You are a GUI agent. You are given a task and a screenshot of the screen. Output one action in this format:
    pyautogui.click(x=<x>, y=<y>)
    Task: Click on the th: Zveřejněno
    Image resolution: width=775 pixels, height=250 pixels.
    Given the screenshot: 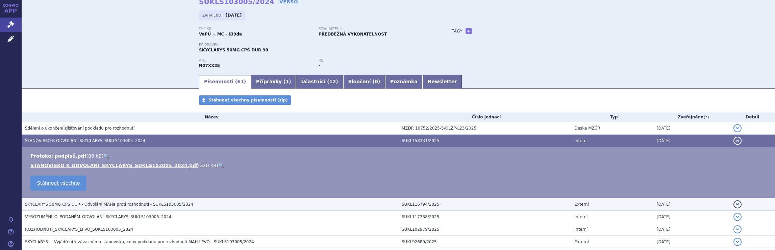 What is the action you would take?
    pyautogui.click(x=691, y=117)
    